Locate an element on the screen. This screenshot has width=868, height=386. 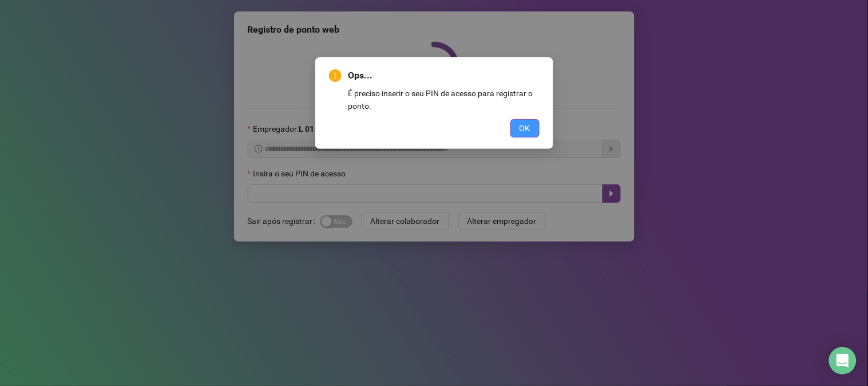
div: Open Intercom Messenger is located at coordinates (843, 361).